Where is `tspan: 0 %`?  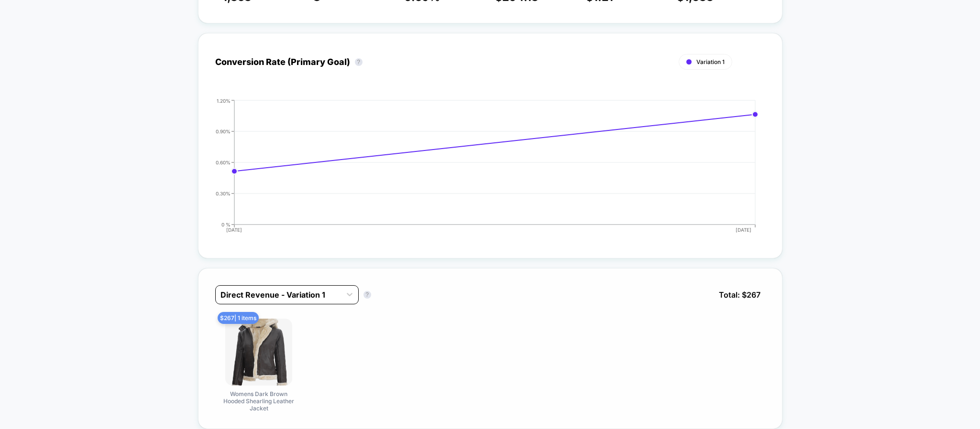 tspan: 0 % is located at coordinates (226, 224).